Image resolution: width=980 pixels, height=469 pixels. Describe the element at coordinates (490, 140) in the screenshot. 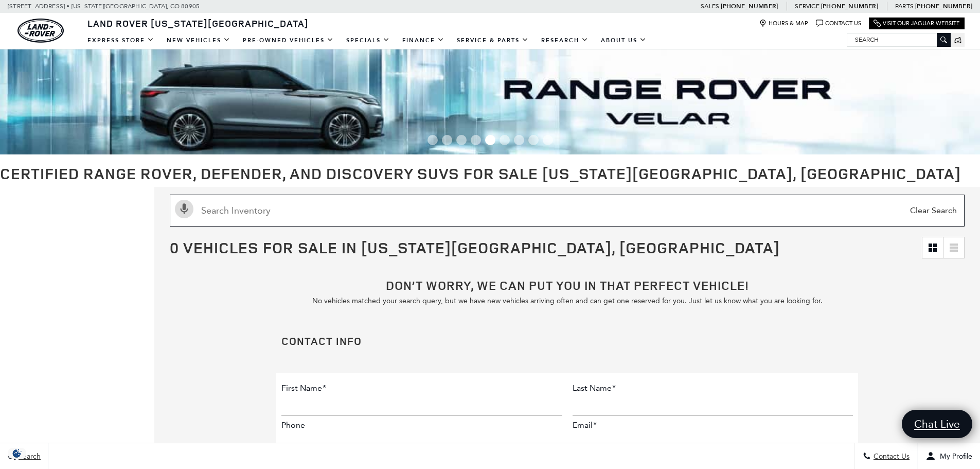

I see `span: Go to slide 5` at that location.